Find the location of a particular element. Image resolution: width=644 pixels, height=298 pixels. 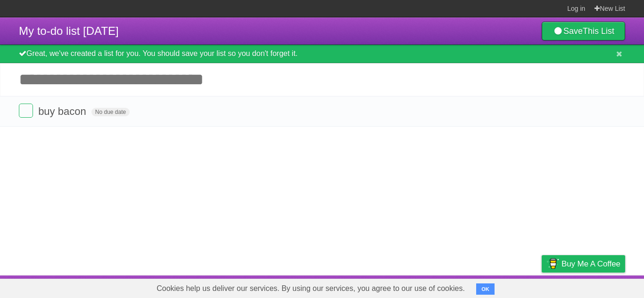

button: OK is located at coordinates (485, 289).